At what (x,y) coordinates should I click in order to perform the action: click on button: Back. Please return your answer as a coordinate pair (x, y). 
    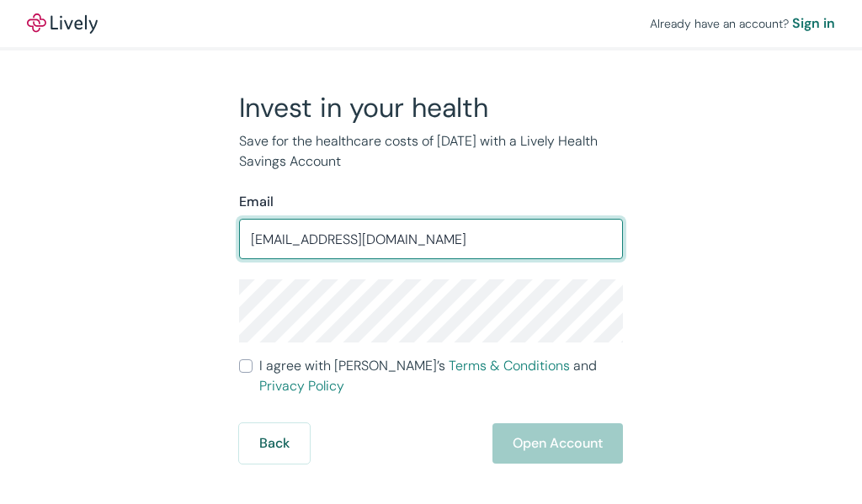
    Looking at the image, I should click on (274, 443).